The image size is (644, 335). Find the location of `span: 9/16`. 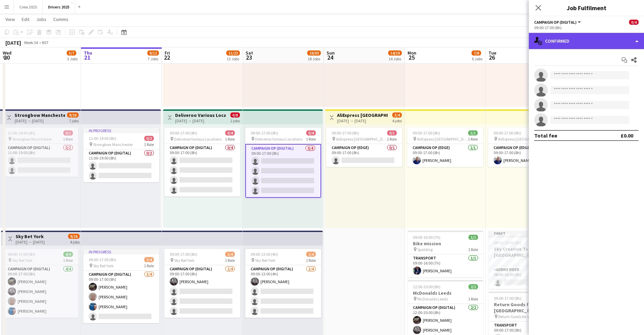

span: 9/16 is located at coordinates (73, 115).